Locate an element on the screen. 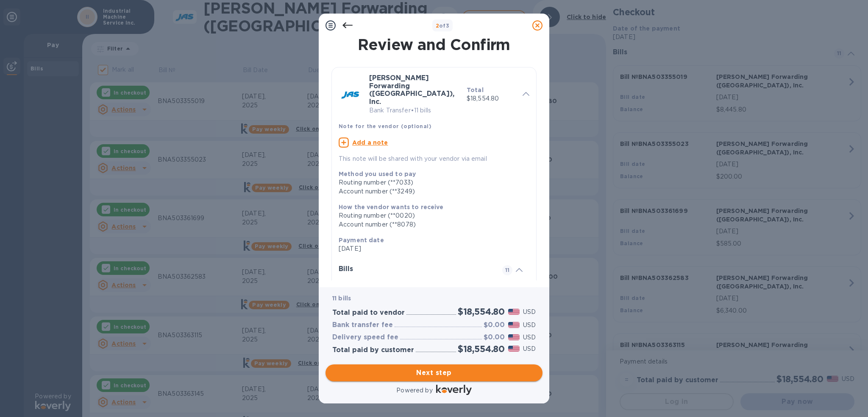 The image size is (868, 417). b: 11 bills is located at coordinates (342, 298).